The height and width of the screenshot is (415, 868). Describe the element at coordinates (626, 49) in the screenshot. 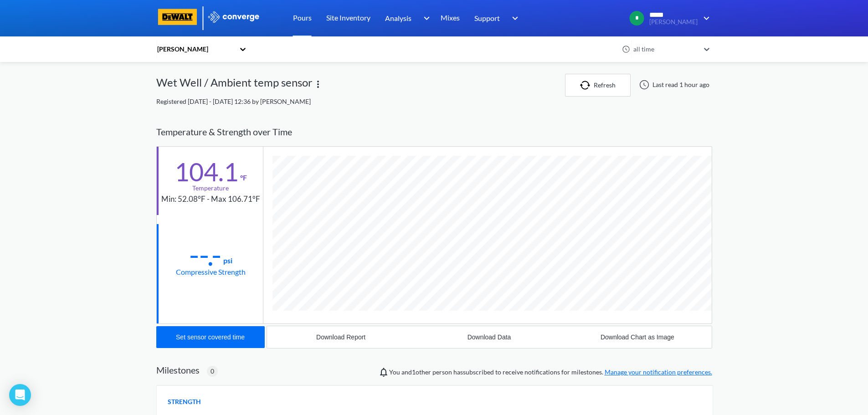

I see `img: icon-clock.svg` at that location.